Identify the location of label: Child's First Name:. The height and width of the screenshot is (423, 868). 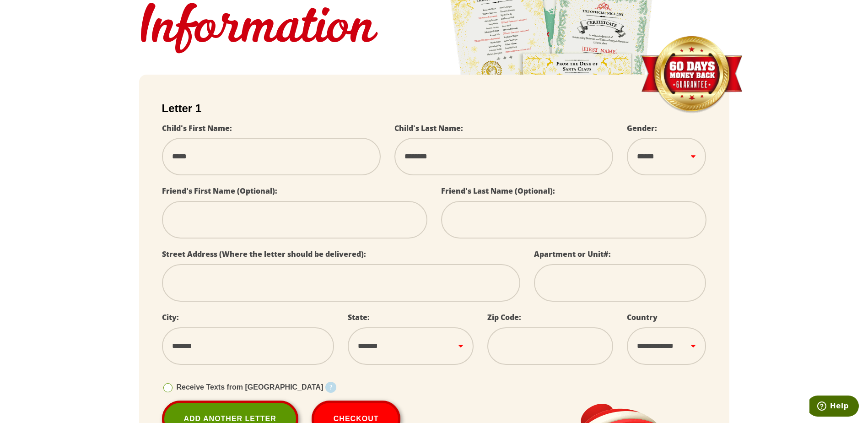
(197, 128).